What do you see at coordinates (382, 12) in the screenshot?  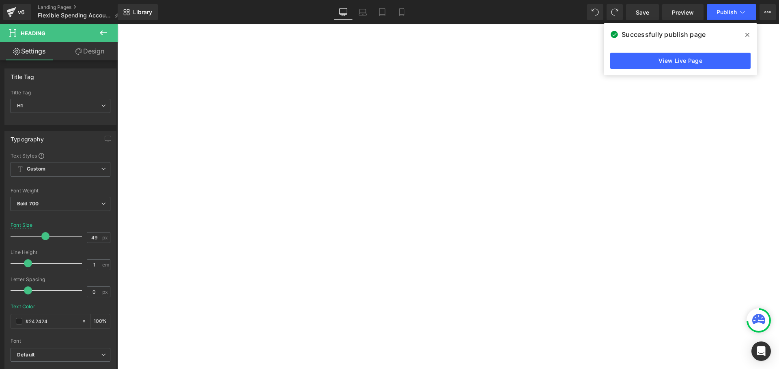 I see `a: Tablet` at bounding box center [382, 12].